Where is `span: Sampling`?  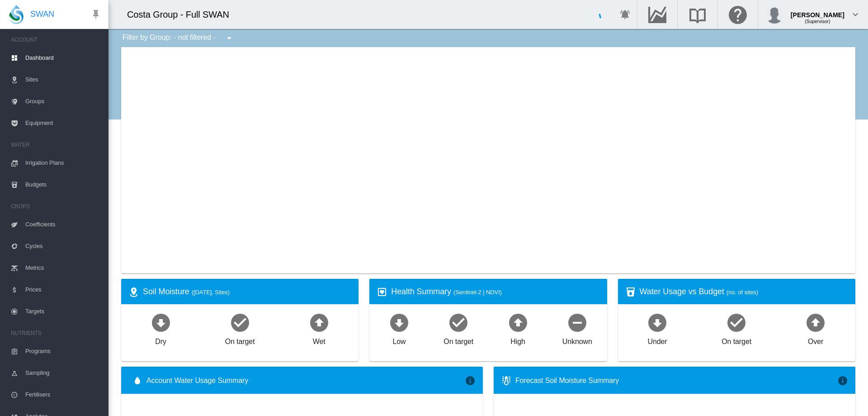 span: Sampling is located at coordinates (63, 373).